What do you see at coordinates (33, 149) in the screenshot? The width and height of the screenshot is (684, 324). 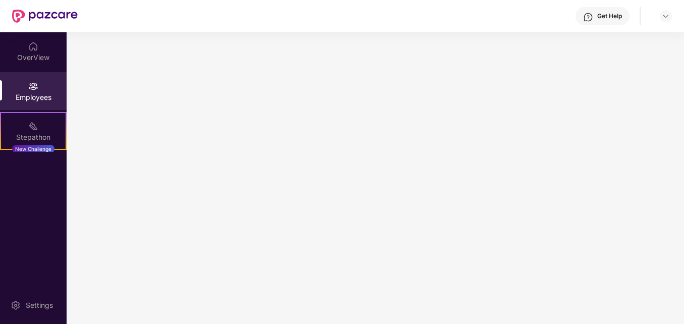 I see `div: New Challenge` at bounding box center [33, 149].